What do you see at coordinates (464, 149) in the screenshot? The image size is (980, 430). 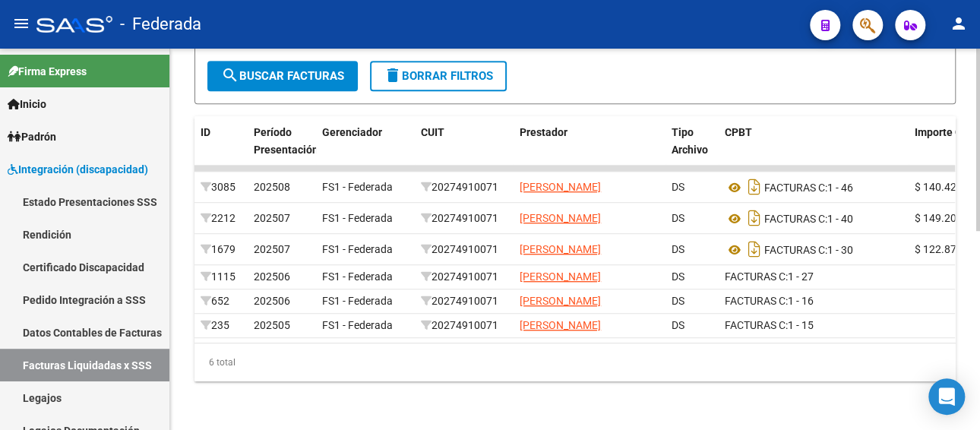 I see `datatable-header-cell: CUIT` at bounding box center [464, 149].